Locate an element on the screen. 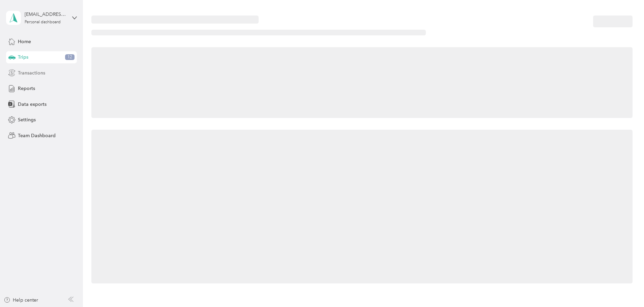 The image size is (644, 307). div: Personal dashboard is located at coordinates (42, 22).